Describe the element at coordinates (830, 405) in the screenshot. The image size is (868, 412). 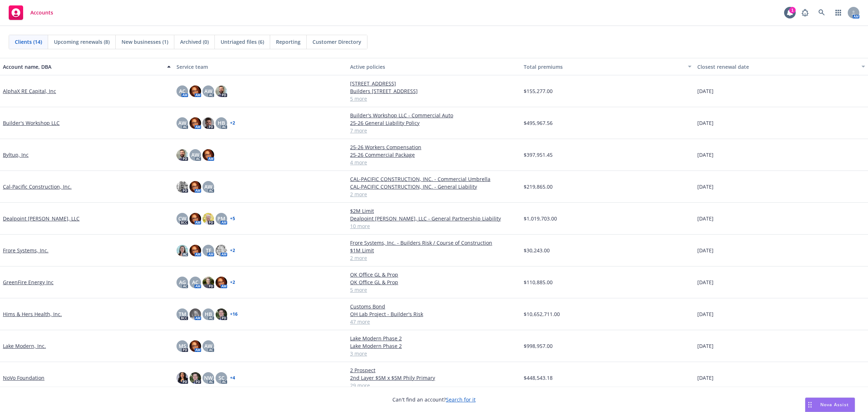
I see `button: Nova Assist` at that location.